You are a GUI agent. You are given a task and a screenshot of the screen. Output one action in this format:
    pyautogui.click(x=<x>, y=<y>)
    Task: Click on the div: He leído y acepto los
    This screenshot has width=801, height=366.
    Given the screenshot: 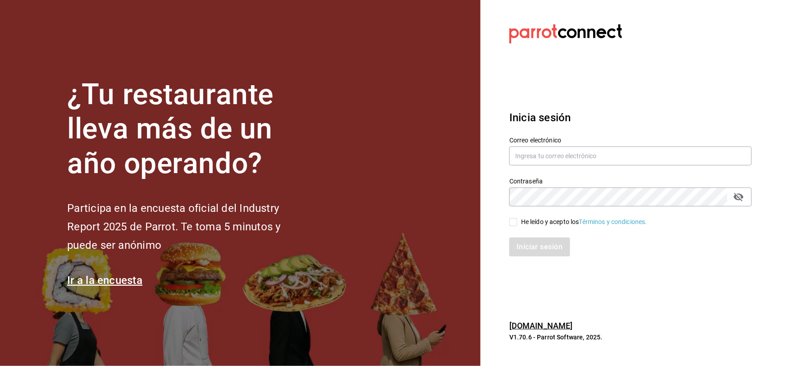 What is the action you would take?
    pyautogui.click(x=584, y=222)
    